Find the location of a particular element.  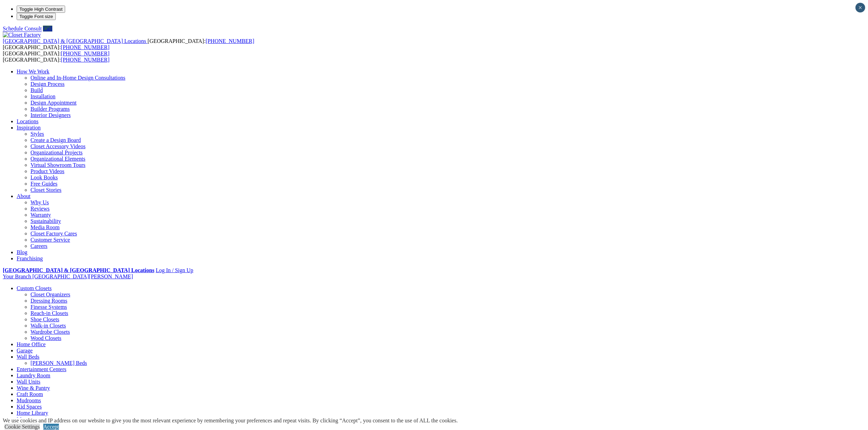

a: Custom Closets is located at coordinates (34, 288).